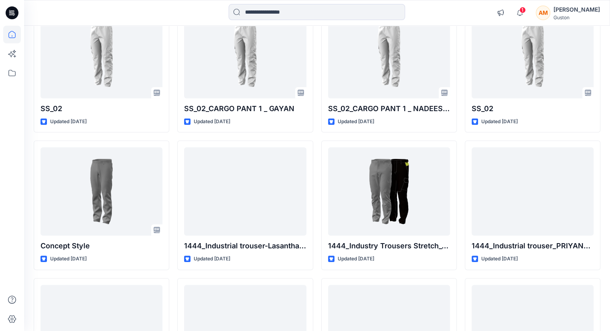 This screenshot has width=610, height=331. I want to click on p: 1444_Industry Trousers Stretch_Thakshila_Final, so click(389, 246).